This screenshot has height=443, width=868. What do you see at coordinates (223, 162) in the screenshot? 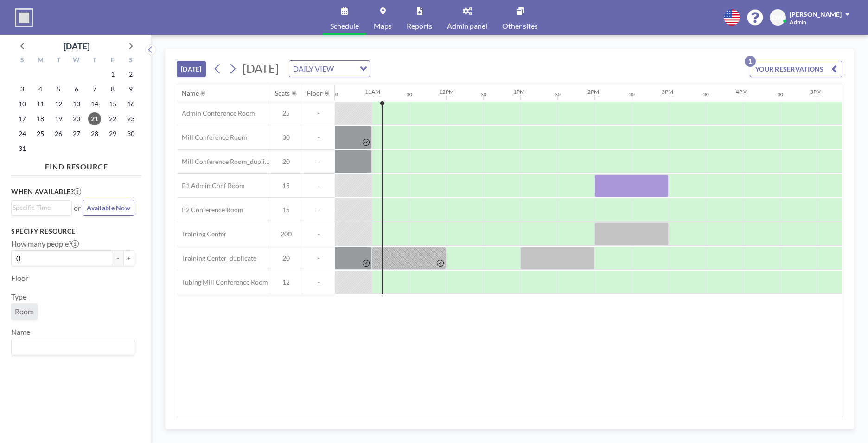
I see `span: Mill Conference Room_duplicate` at bounding box center [223, 162].